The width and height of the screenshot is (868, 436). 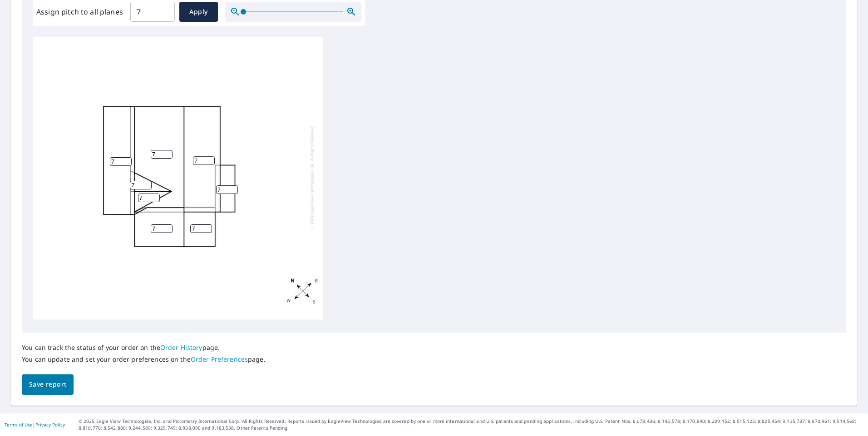 What do you see at coordinates (199, 12) in the screenshot?
I see `span: Apply` at bounding box center [199, 12].